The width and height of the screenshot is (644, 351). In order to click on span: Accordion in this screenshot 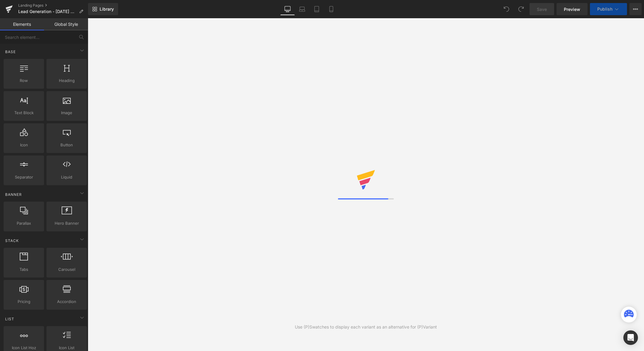, I will do `click(67, 302)`.